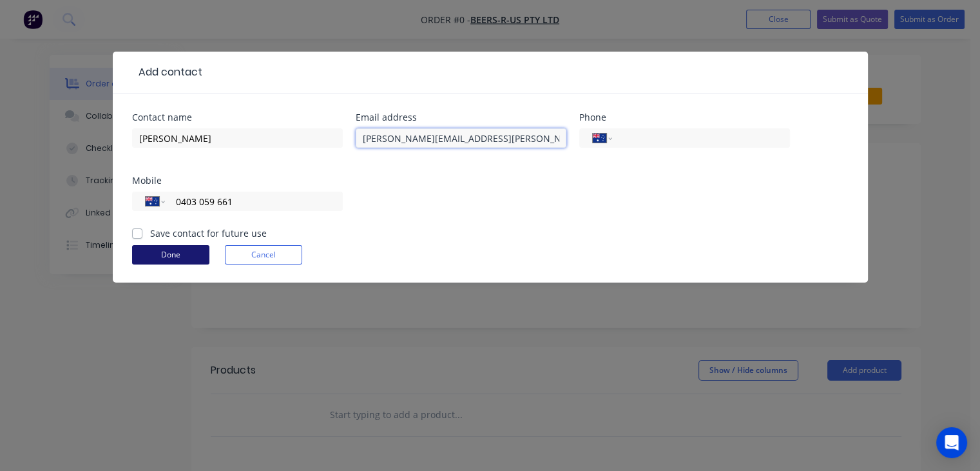 This screenshot has width=980, height=471. I want to click on label: Save contact for future use, so click(208, 233).